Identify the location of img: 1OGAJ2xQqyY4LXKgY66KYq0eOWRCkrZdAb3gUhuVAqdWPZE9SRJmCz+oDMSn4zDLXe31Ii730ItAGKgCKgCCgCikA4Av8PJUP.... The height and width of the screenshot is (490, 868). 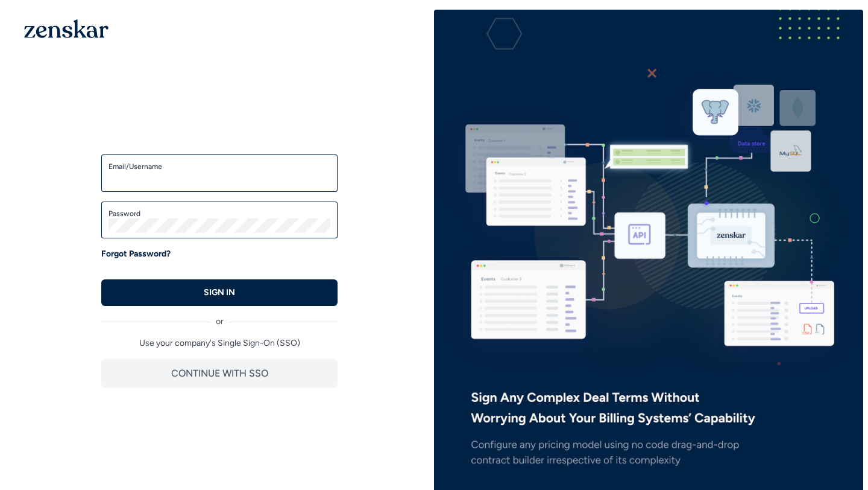
(67, 29).